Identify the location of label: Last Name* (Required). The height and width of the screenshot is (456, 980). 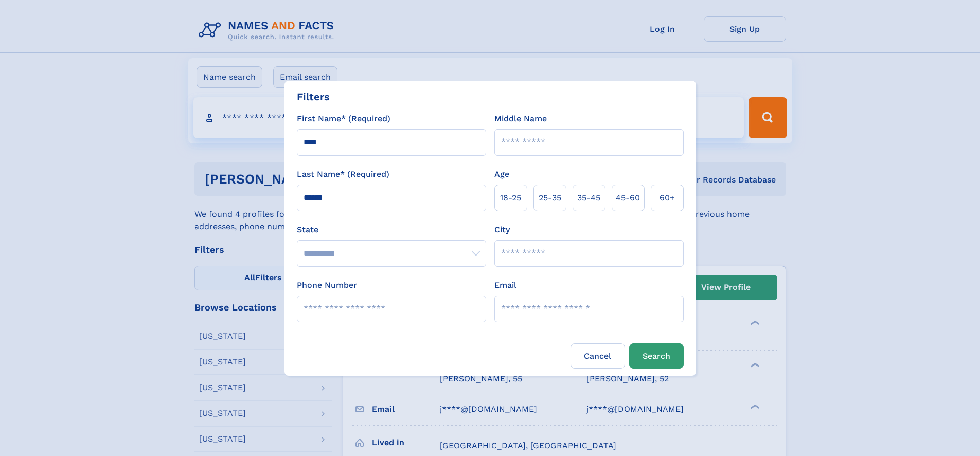
(343, 175).